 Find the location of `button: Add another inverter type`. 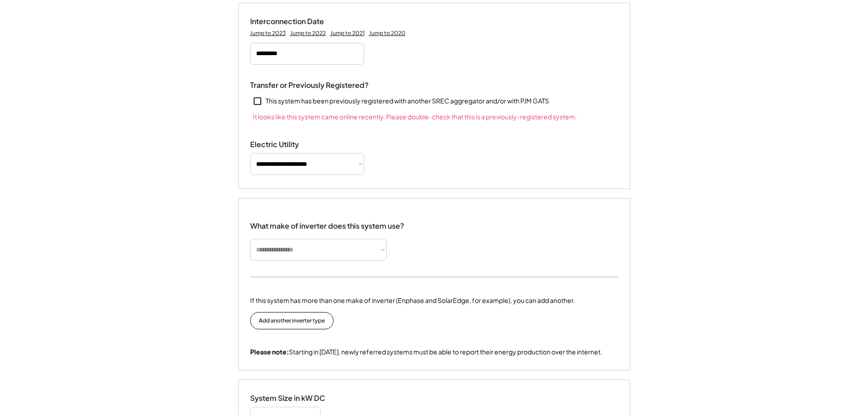

button: Add another inverter type is located at coordinates (292, 320).